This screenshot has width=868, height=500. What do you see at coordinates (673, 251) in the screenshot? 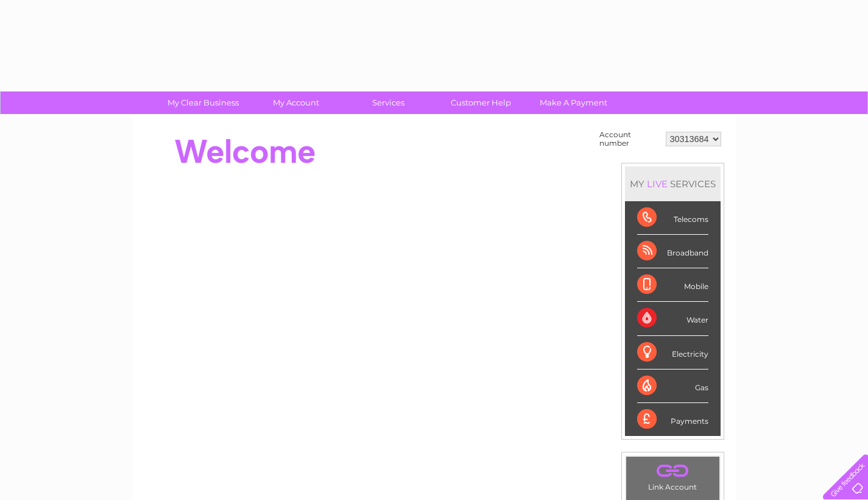
I see `div: Broadband` at bounding box center [673, 251].